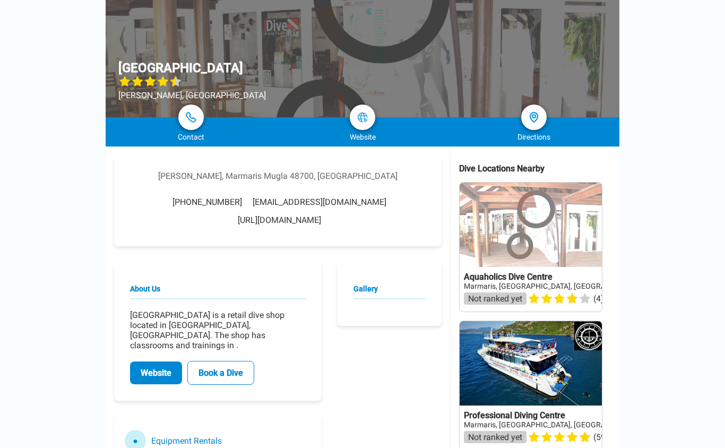  I want to click on div: Website, so click(363, 137).